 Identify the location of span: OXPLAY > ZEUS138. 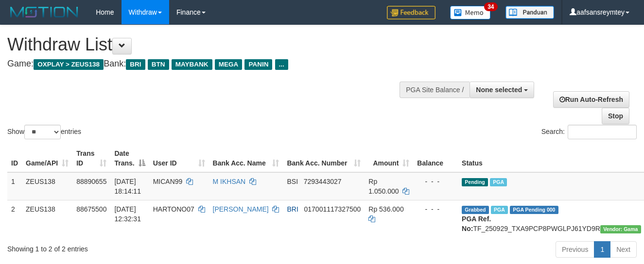
(68, 65).